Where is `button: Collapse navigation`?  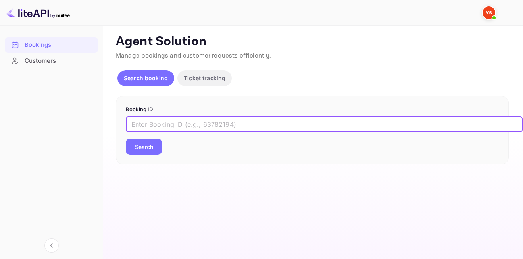 button: Collapse navigation is located at coordinates (52, 245).